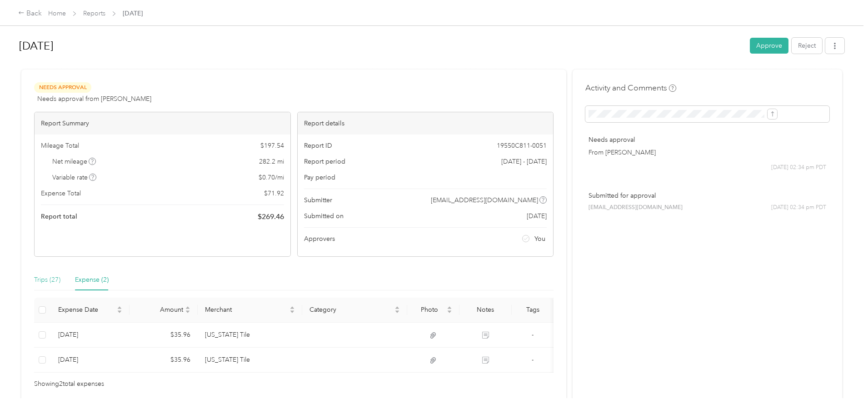 This screenshot has width=868, height=414. I want to click on span: Variable rate, so click(75, 177).